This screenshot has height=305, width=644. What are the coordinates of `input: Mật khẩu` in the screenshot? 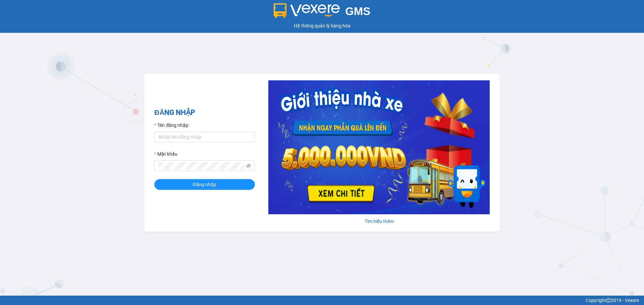 It's located at (202, 166).